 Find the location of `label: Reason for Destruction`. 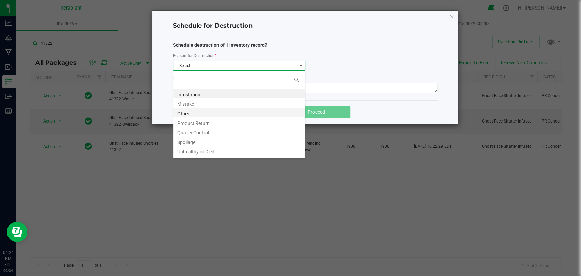

label: Reason for Destruction is located at coordinates (195, 56).